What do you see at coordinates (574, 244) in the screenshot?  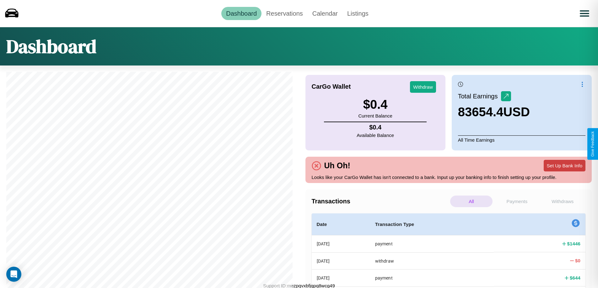 I see `h4: $ 1446` at bounding box center [574, 244].